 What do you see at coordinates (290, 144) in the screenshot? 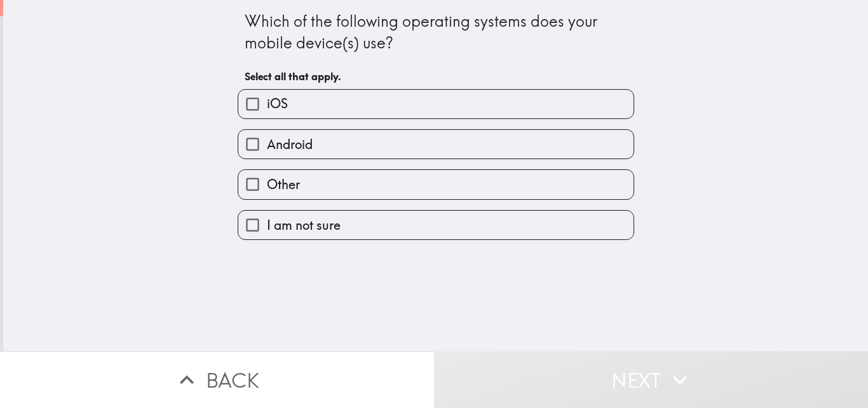
I see `span: Android` at bounding box center [290, 144].